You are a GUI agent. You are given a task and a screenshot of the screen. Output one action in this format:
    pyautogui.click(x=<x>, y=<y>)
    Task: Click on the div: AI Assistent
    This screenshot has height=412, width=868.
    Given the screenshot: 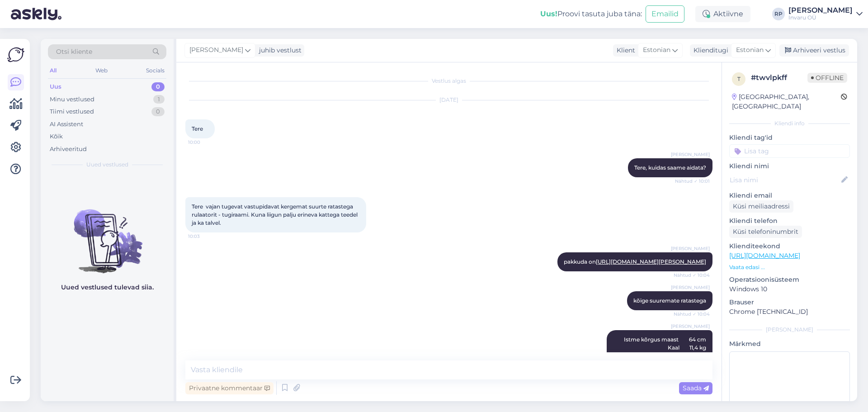 What is the action you would take?
    pyautogui.click(x=66, y=125)
    